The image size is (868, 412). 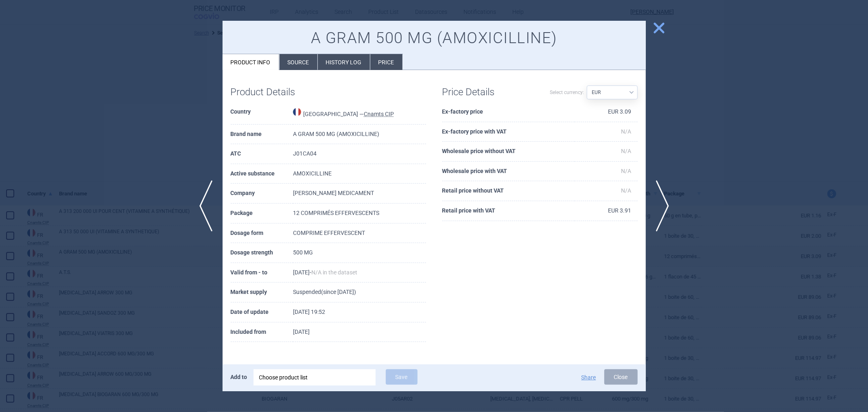 What do you see at coordinates (491, 92) in the screenshot?
I see `h1: Price Details` at bounding box center [491, 92].